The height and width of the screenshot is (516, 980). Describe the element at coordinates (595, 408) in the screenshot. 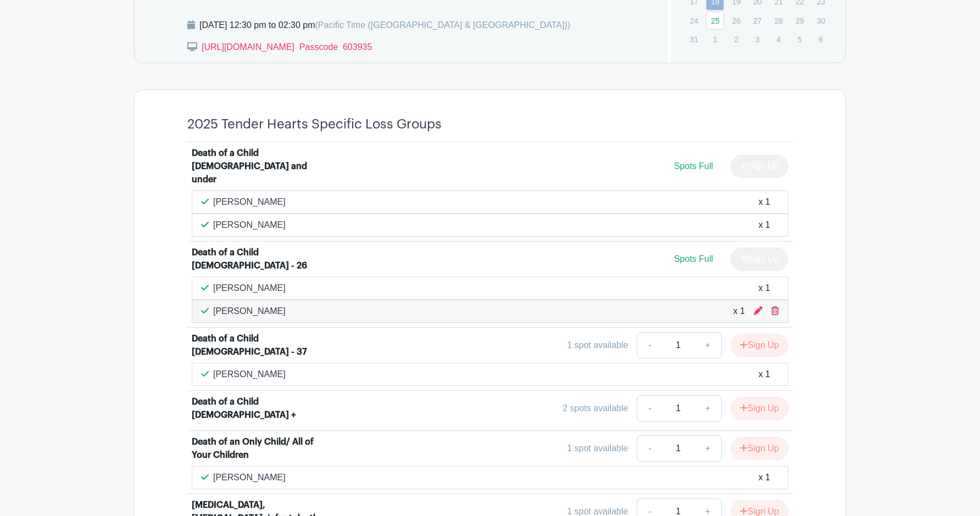

I see `div: 2 spots available` at that location.